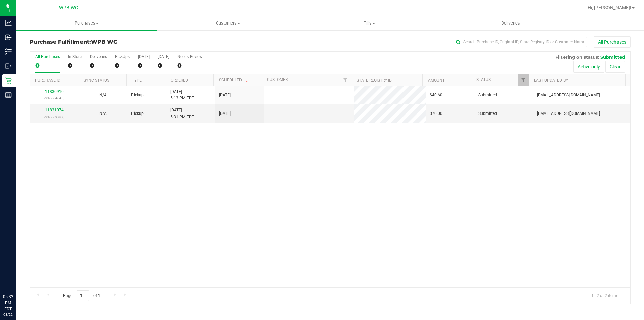 Image resolution: width=644 pixels, height=320 pixels. I want to click on h3: Purchase Fulfillment:, so click(129, 42).